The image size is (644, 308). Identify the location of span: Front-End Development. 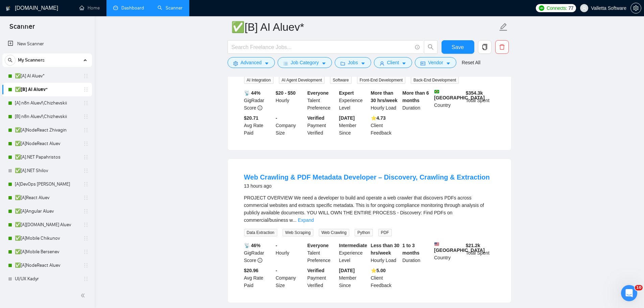
(381, 80).